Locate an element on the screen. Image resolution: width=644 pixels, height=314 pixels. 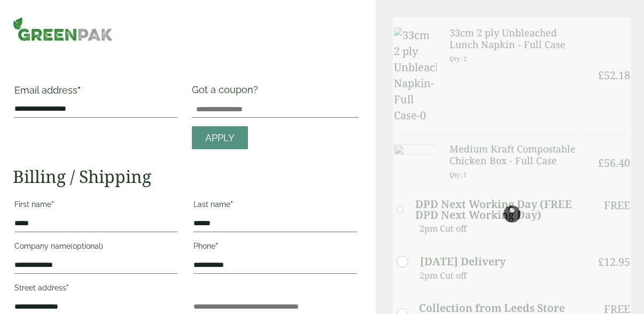
label: Last name is located at coordinates (275, 206).